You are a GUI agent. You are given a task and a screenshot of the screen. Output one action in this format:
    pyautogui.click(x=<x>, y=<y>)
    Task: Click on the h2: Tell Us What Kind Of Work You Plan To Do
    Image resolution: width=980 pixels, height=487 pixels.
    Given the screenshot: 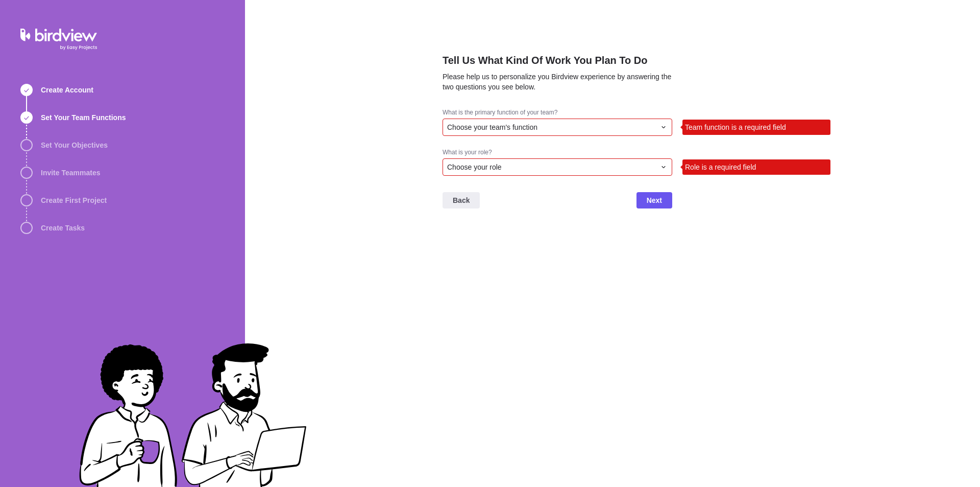 What is the action you would take?
    pyautogui.click(x=557, y=62)
    